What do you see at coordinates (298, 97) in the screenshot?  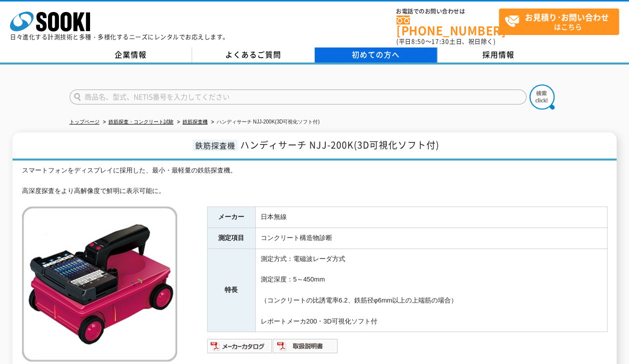 I see `input: 商品名、型式、NETIS番号を入力してください` at bounding box center [298, 97].